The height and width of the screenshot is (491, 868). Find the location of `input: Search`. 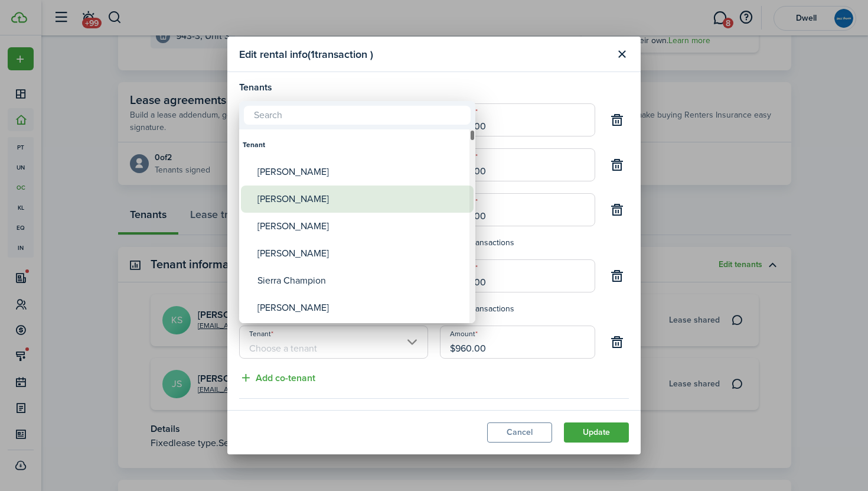

input: Search is located at coordinates (357, 115).